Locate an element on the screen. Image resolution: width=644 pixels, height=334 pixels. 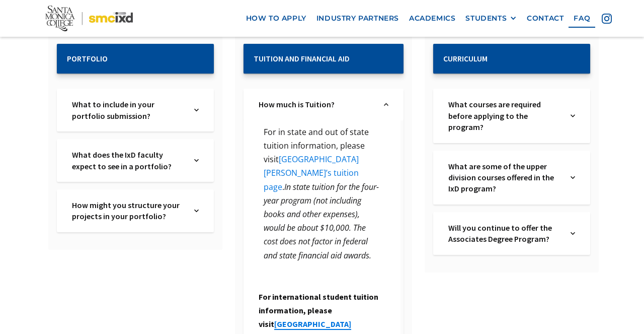
a: Academics is located at coordinates (432, 19).